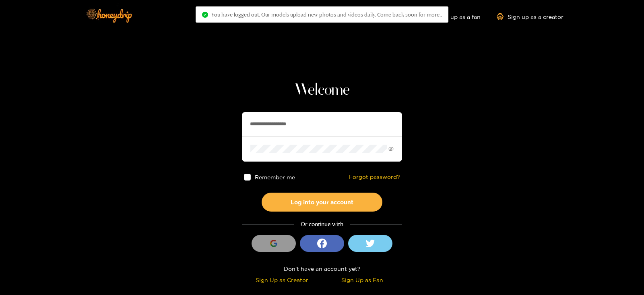 Image resolution: width=644 pixels, height=295 pixels. Describe the element at coordinates (374, 177) in the screenshot. I see `a: Forgot password?` at that location.